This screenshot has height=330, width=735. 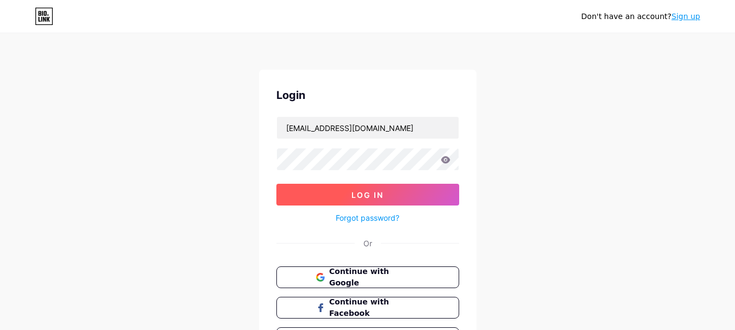 I want to click on div: Or, so click(x=368, y=243).